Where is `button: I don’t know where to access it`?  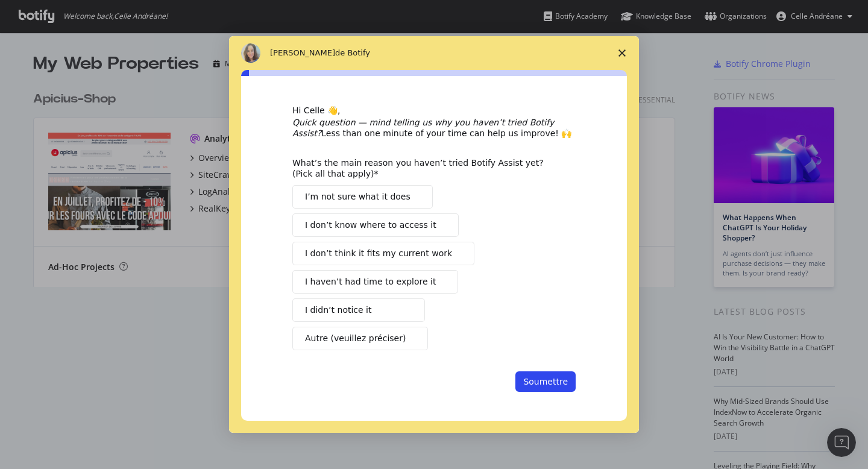
button: I don’t know where to access it is located at coordinates (376, 224).